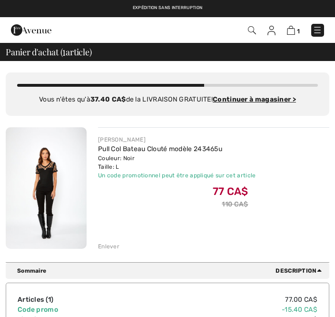 This screenshot has width=335, height=317. I want to click on td: 77.00 CA$, so click(233, 299).